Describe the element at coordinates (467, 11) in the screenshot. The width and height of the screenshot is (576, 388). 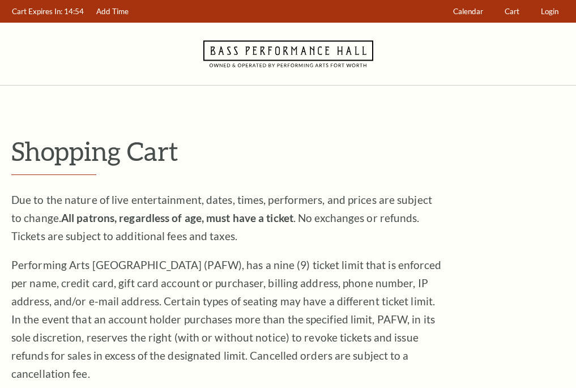
I see `span: Calendar` at that location.